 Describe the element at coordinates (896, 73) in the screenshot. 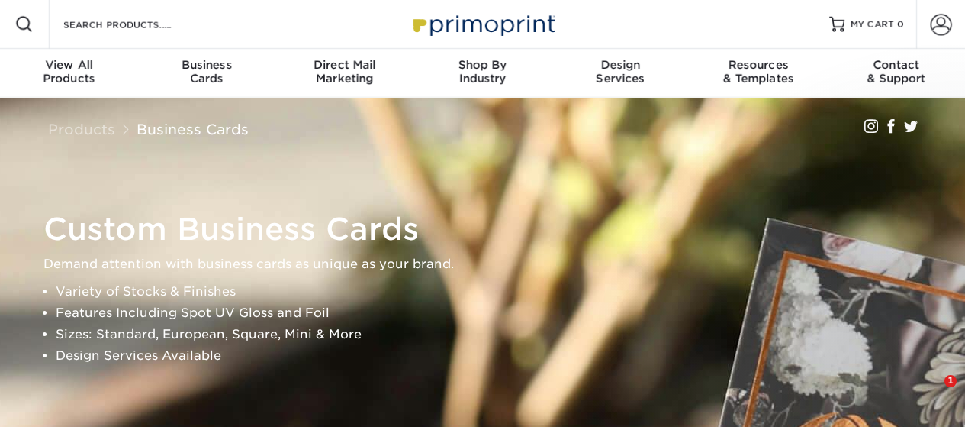

I see `a: Contact& Support` at that location.